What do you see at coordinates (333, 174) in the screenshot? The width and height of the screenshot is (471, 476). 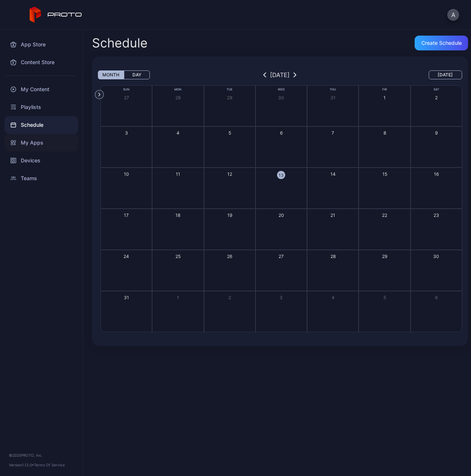 I see `div: 14` at bounding box center [333, 174].